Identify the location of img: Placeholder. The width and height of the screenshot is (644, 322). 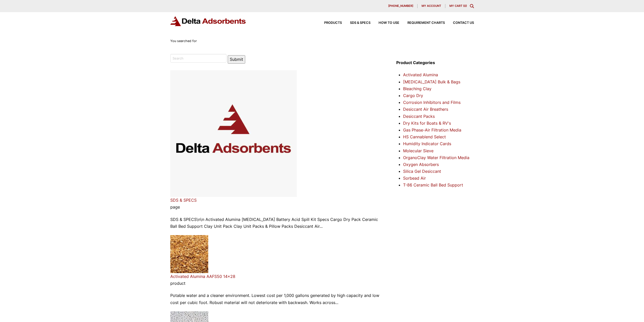
(234, 133).